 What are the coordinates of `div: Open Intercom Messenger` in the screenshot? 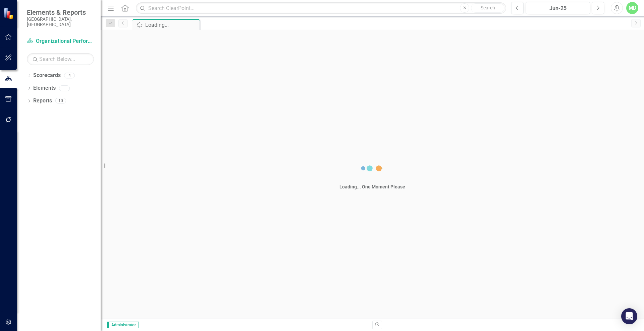 It's located at (629, 316).